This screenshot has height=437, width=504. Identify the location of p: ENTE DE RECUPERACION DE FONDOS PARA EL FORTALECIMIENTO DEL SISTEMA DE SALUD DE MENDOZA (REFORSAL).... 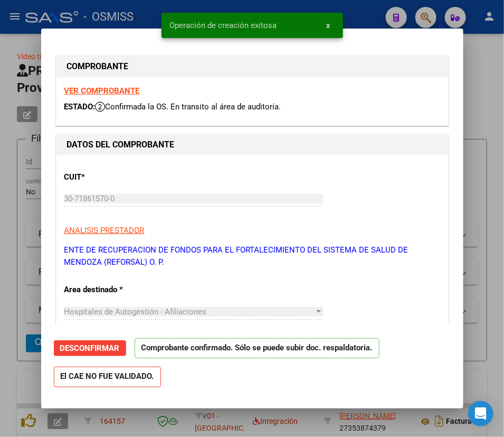
(252, 256).